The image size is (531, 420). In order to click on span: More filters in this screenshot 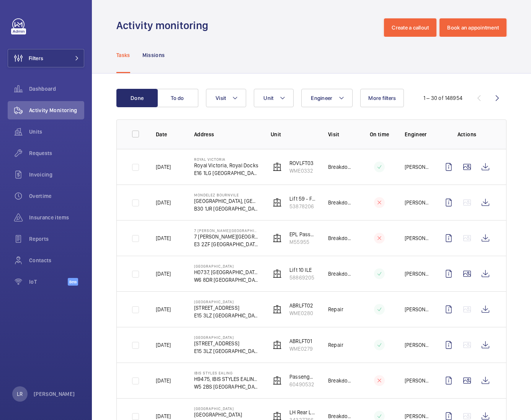, I will do `click(382, 98)`.